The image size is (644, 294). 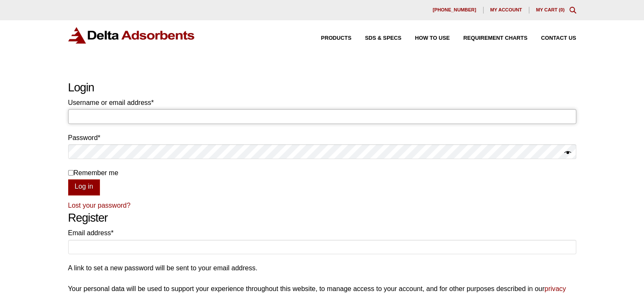 I want to click on span: My account, so click(x=506, y=10).